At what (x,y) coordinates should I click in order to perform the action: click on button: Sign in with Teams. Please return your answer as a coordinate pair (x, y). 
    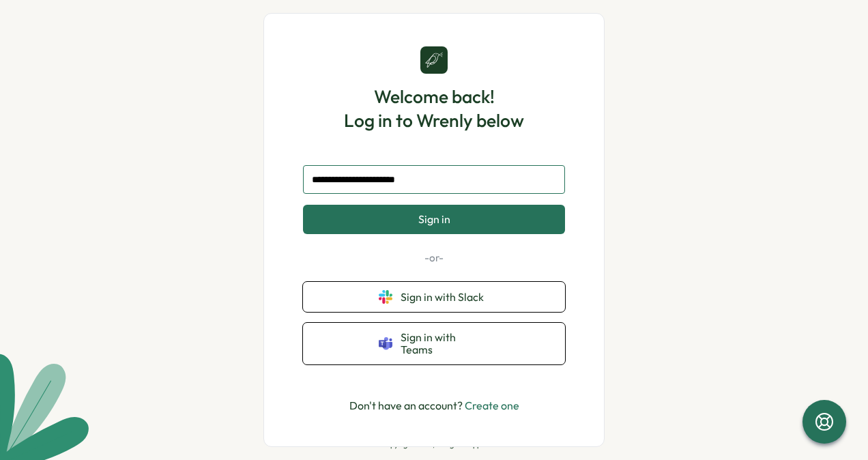
    Looking at the image, I should click on (434, 343).